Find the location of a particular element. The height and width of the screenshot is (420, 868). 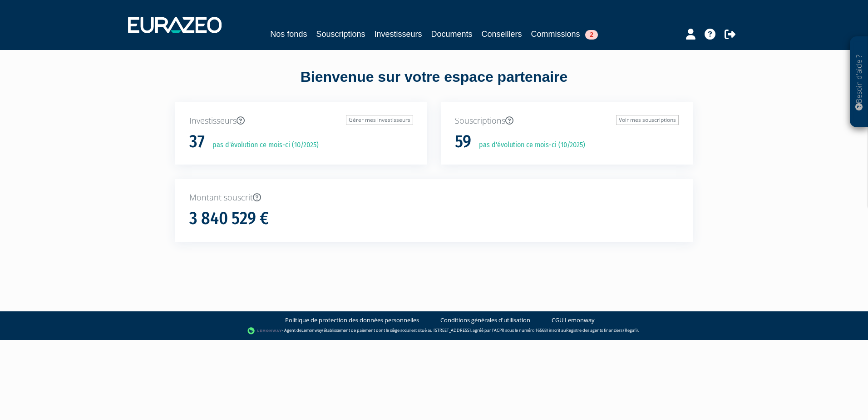

a: Souscriptions is located at coordinates (340, 34).